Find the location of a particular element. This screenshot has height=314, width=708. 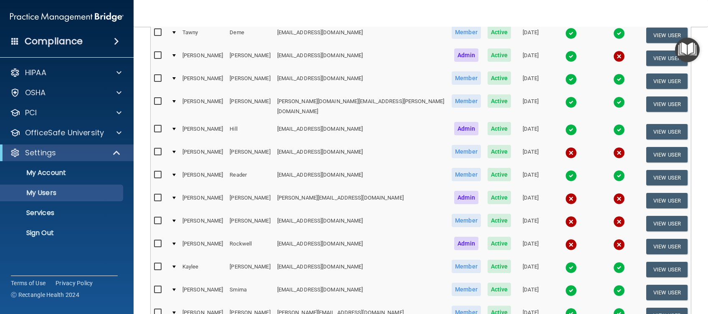

td: Deme is located at coordinates (249, 35).